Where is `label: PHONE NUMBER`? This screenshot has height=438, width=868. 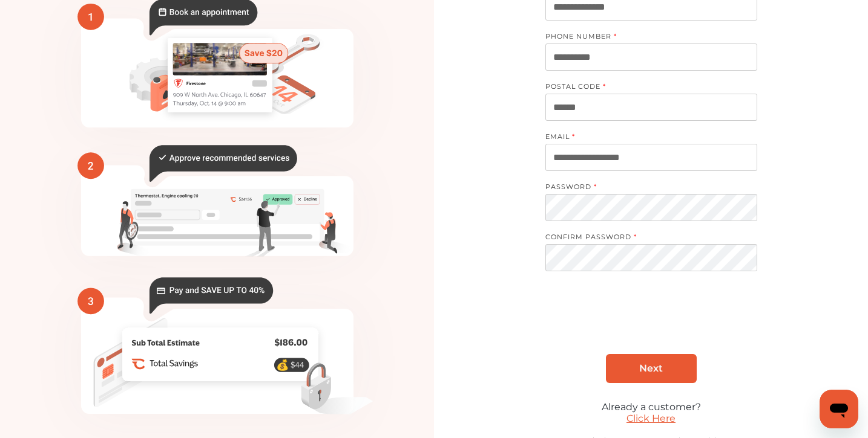
label: PHONE NUMBER is located at coordinates (645, 37).